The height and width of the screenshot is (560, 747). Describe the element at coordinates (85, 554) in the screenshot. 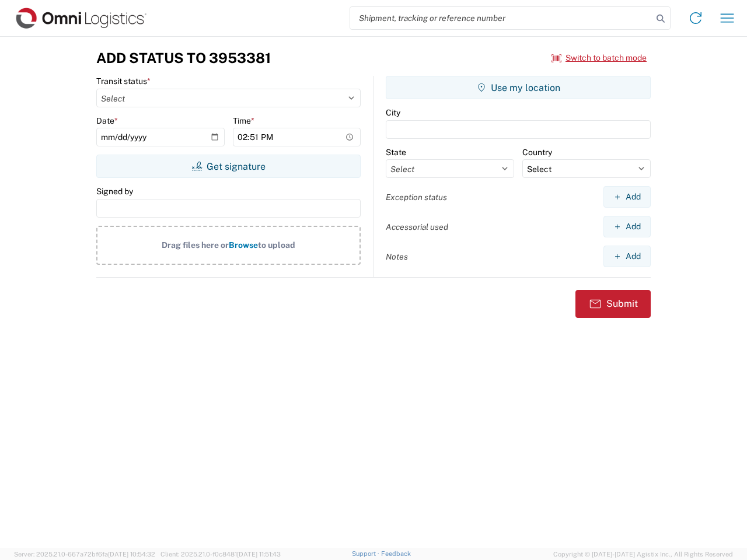

I see `span: Server: 2025.21.0-667a72bf6fa` at that location.